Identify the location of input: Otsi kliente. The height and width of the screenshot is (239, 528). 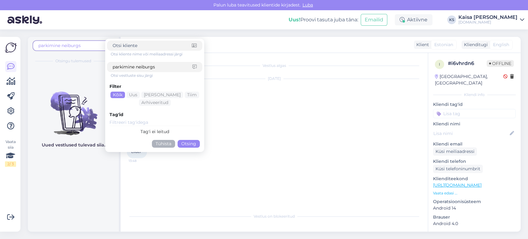
(152, 46).